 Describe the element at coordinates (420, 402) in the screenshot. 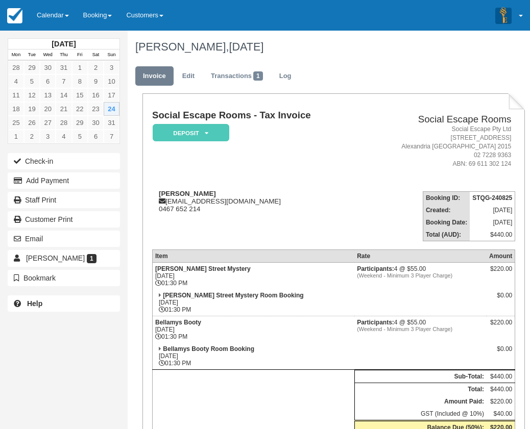

I see `th: Amount Paid:` at that location.